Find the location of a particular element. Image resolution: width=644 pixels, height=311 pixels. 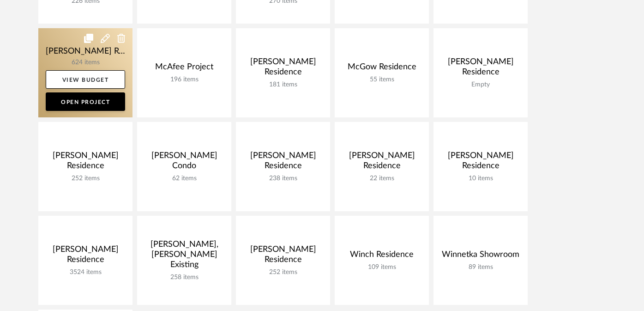

div: 22 items is located at coordinates (382, 178).